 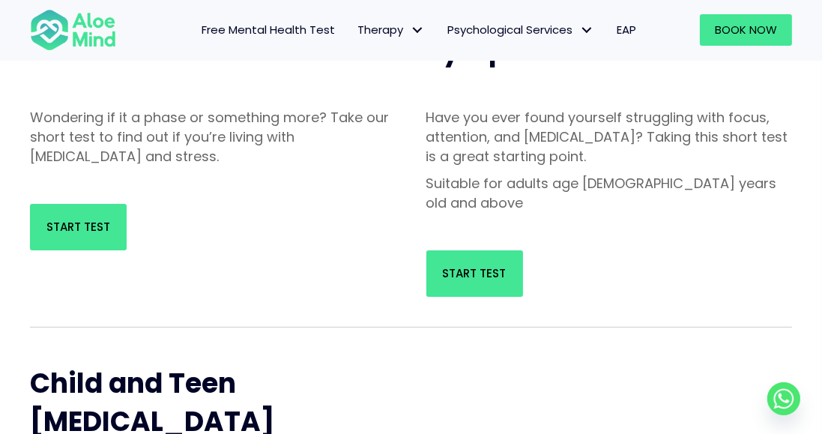 I want to click on img: Aloe mind Logo, so click(x=73, y=30).